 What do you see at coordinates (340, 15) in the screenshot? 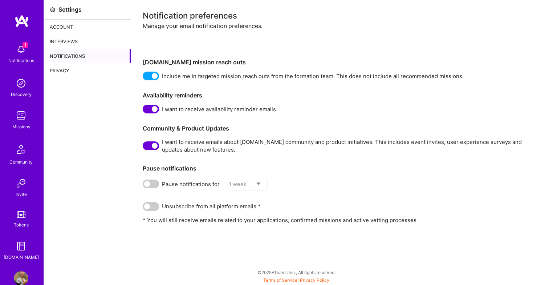
I see `div: Notification preferences` at bounding box center [340, 15].